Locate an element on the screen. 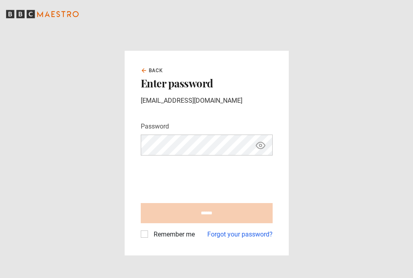  button: Show password is located at coordinates (260, 145).